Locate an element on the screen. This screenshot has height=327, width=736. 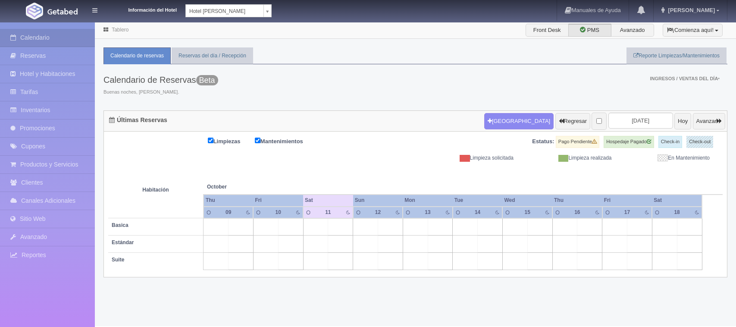
div: 12 is located at coordinates (378, 212).